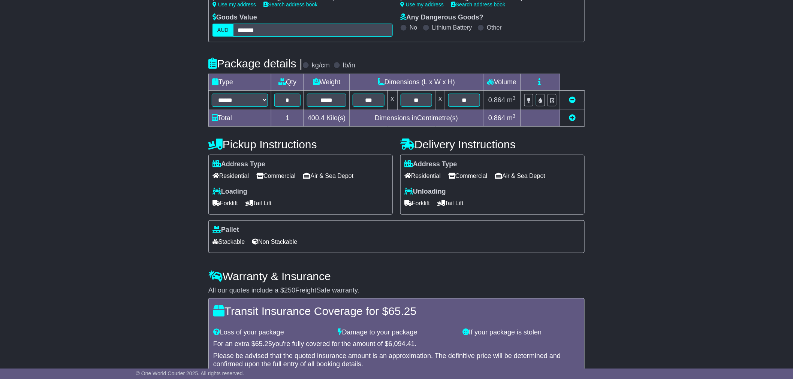 The height and width of the screenshot is (379, 793). What do you see at coordinates (442, 18) in the screenshot?
I see `label: Any Dangerous Goods?` at bounding box center [442, 18].